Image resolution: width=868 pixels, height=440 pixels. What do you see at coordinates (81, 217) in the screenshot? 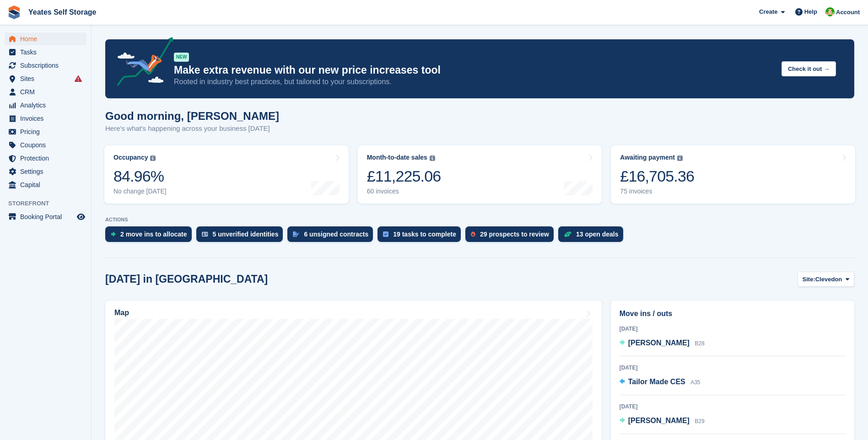
I see `a: Preview store` at bounding box center [81, 217].